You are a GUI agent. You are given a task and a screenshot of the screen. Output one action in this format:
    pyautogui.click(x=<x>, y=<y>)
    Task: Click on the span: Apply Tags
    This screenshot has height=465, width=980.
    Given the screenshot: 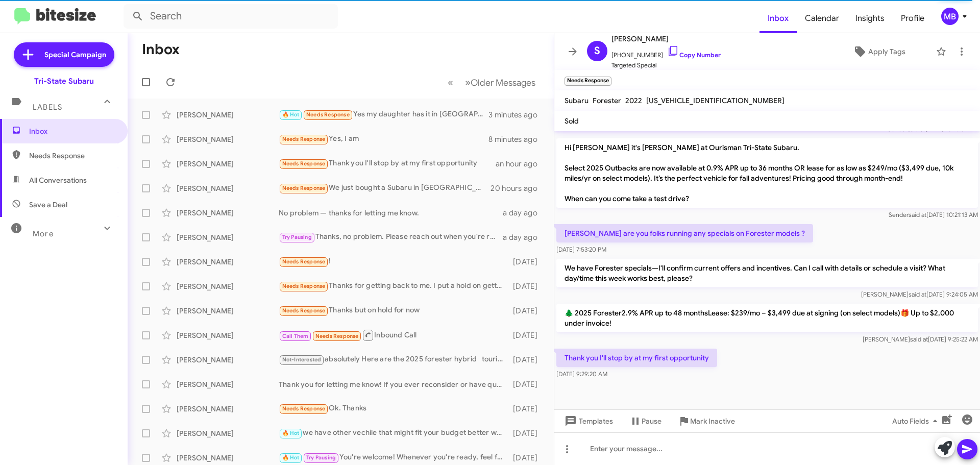 What is the action you would take?
    pyautogui.click(x=887, y=51)
    